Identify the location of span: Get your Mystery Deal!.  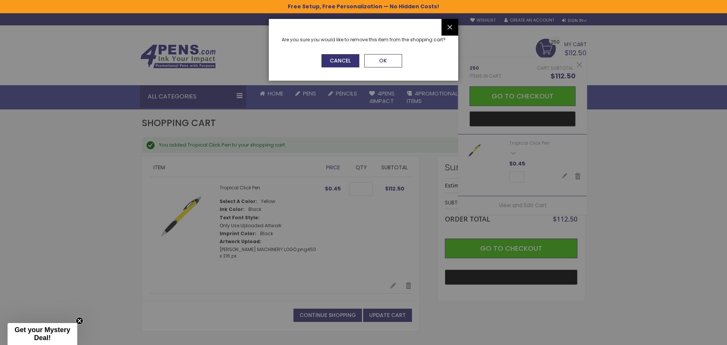
(42, 334).